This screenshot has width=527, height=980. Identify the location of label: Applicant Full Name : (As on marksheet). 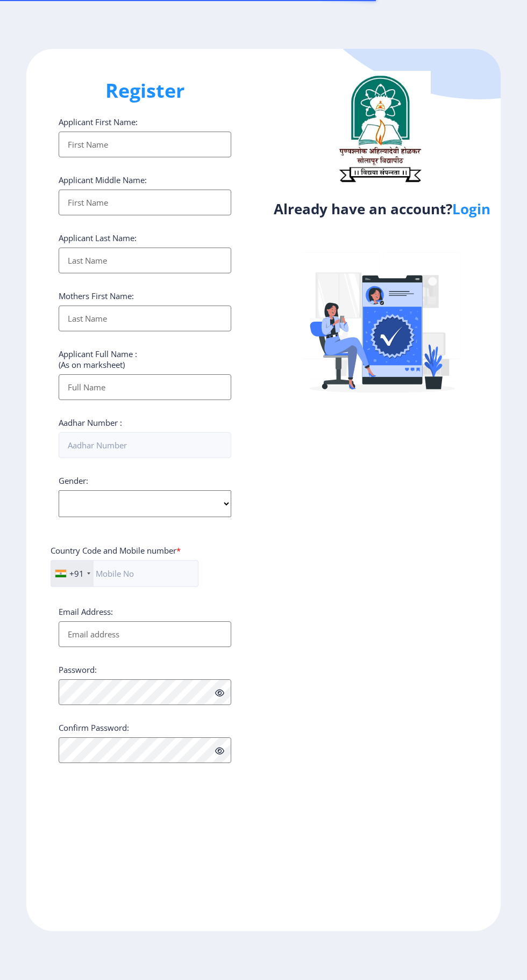
(98, 360).